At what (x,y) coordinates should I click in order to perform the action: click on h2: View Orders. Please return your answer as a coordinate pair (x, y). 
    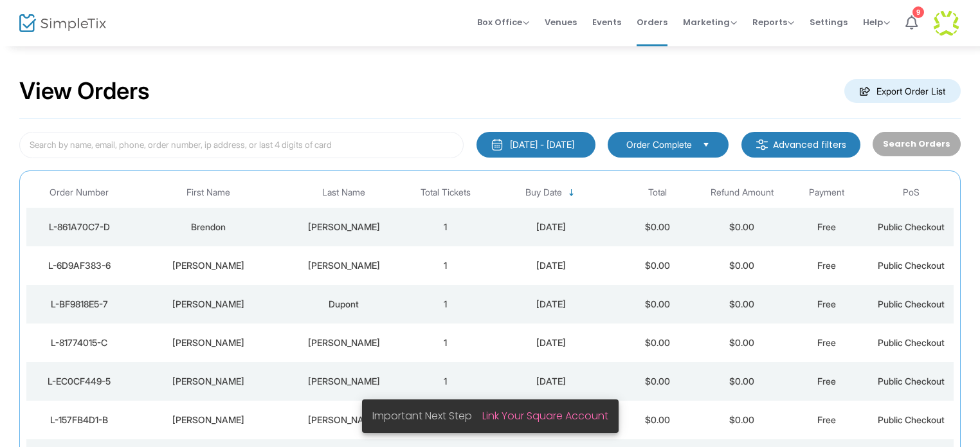
    Looking at the image, I should click on (85, 91).